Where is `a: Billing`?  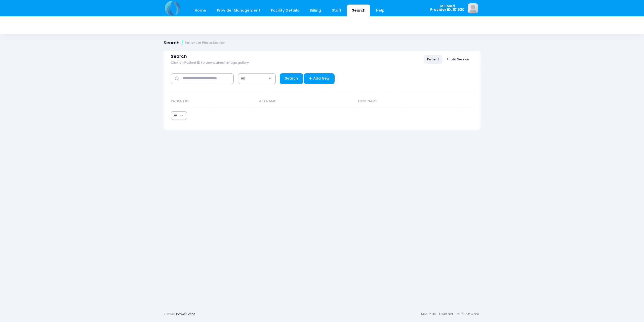
a: Billing is located at coordinates (315, 10).